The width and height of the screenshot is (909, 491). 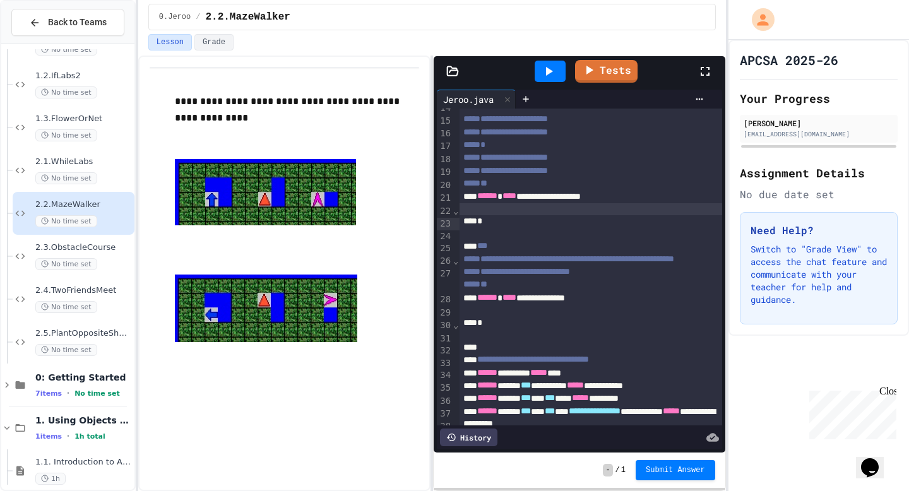 What do you see at coordinates (444, 364) in the screenshot?
I see `div: 33` at bounding box center [444, 364].